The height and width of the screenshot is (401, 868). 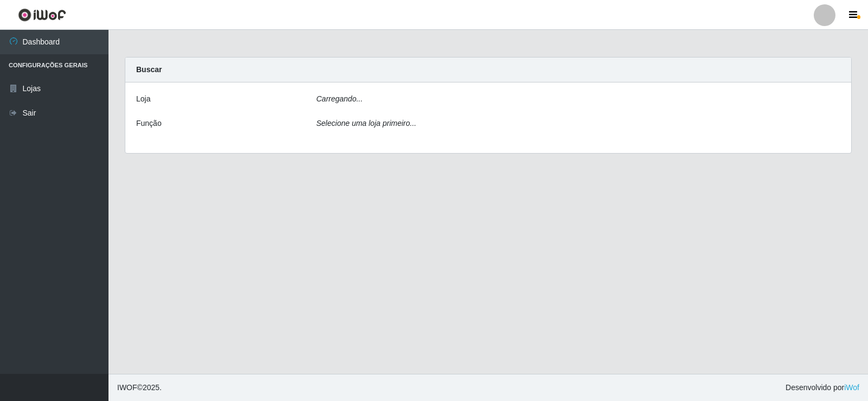 I want to click on i: Selecione uma loja primeiro..., so click(x=366, y=123).